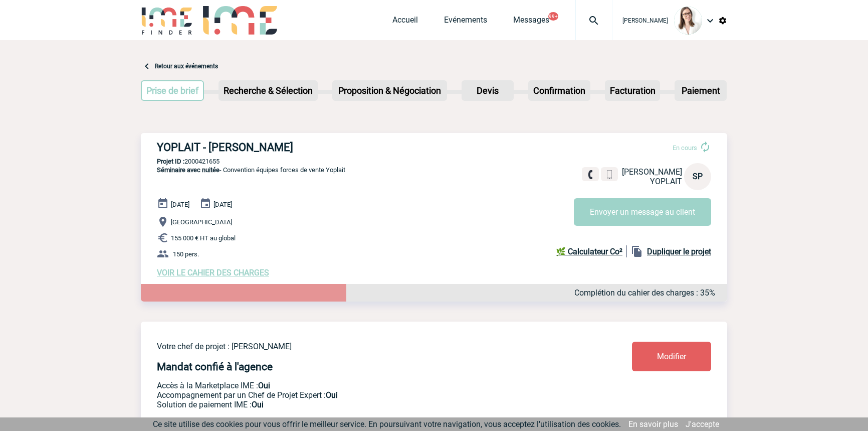 This screenshot has width=868, height=431. Describe the element at coordinates (188, 170) in the screenshot. I see `span: Séminaire avec nuitée` at that location.